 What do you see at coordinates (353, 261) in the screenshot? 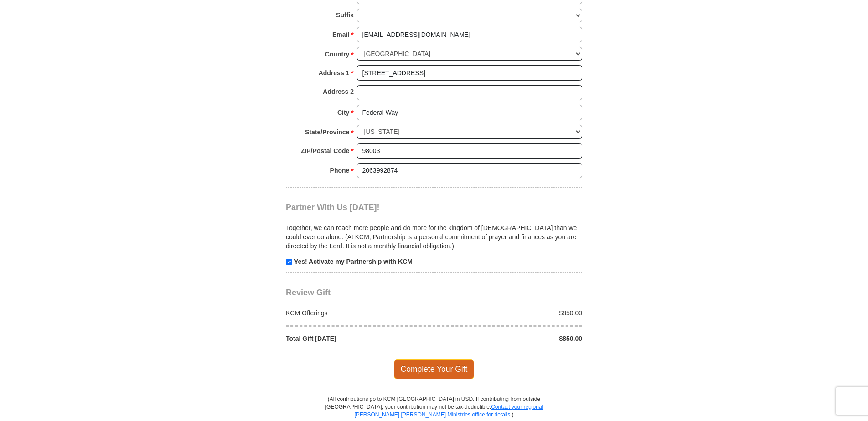
I see `strong: Yes! Activate my Partnership with KCM` at bounding box center [353, 261].